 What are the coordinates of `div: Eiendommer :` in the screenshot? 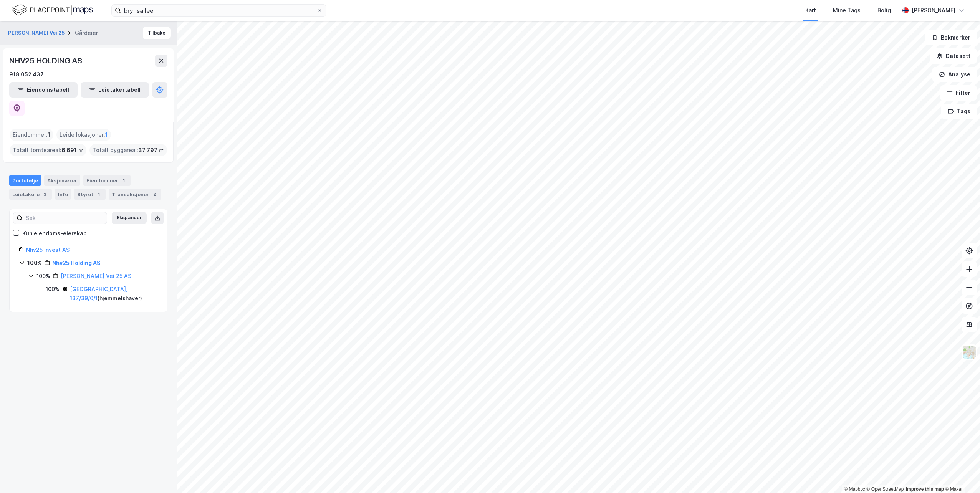 It's located at (31, 135).